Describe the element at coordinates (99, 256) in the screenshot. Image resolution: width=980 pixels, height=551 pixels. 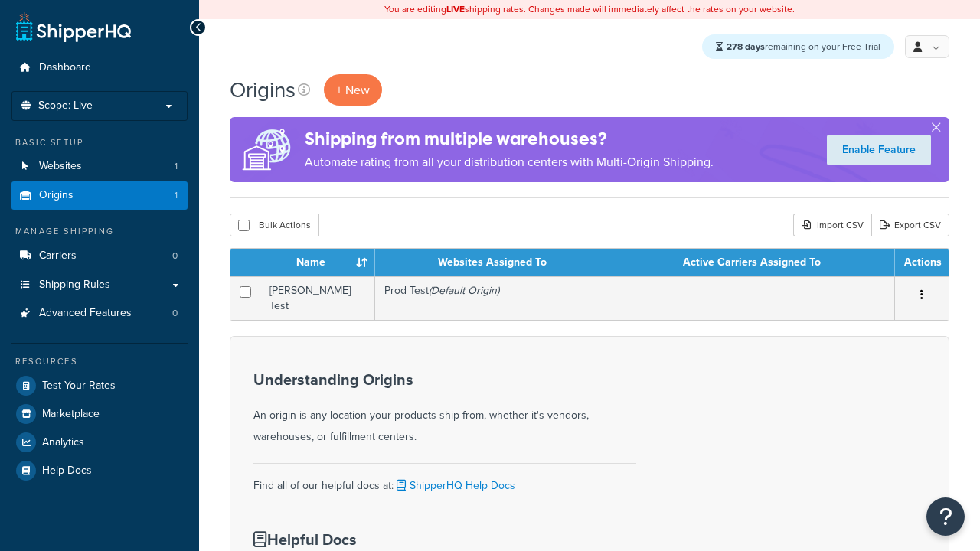
I see `li: Carriers` at that location.